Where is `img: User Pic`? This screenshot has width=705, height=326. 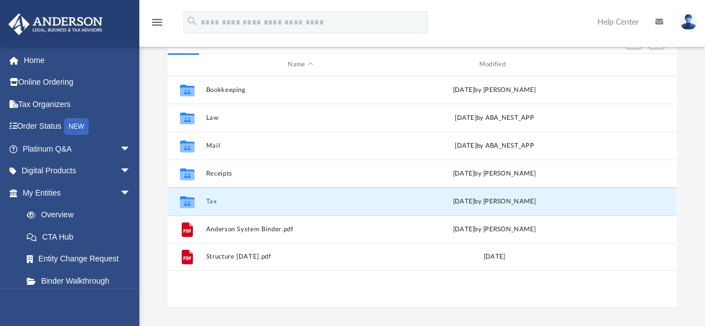 img: User Pic is located at coordinates (688, 22).